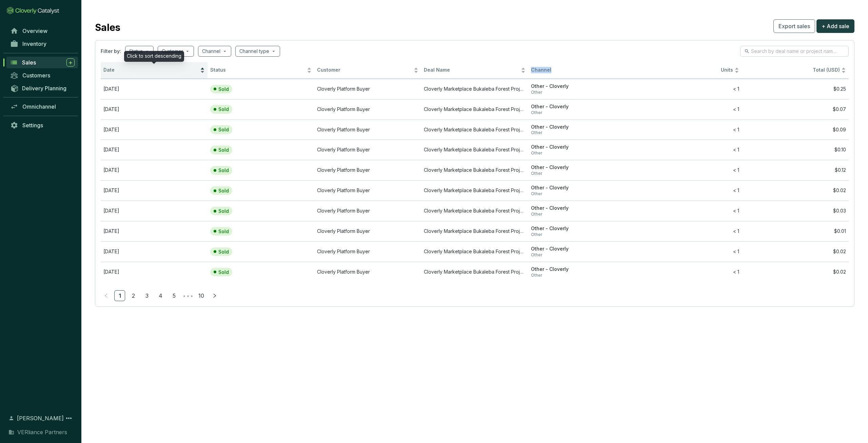 This screenshot has width=868, height=443. Describe the element at coordinates (133, 295) in the screenshot. I see `li: 2` at that location.